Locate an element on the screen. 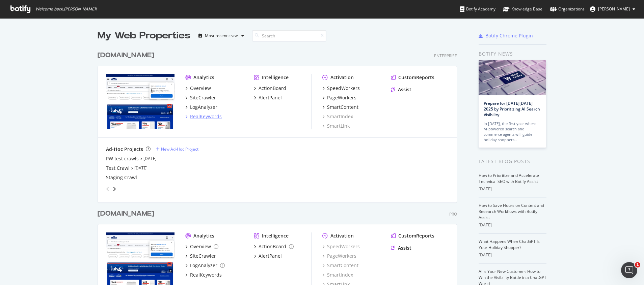 The image size is (644, 285). a: Botify Chrome Plugin is located at coordinates (506, 36).